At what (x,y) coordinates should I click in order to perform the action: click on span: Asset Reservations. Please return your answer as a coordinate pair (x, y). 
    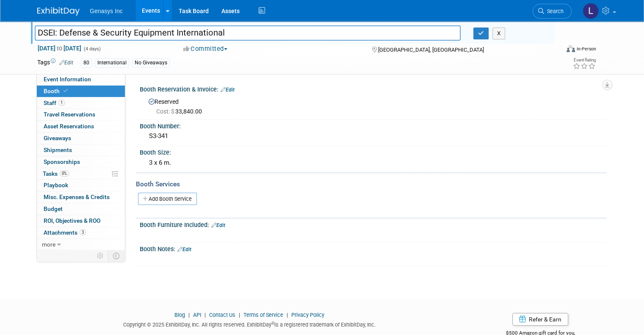
    Looking at the image, I should click on (68, 126).